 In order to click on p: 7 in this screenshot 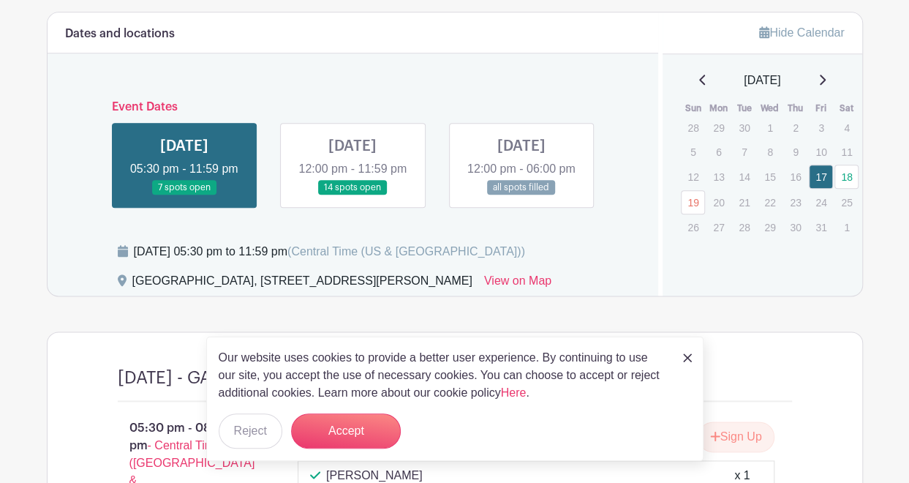, I will do `click(744, 151)`.